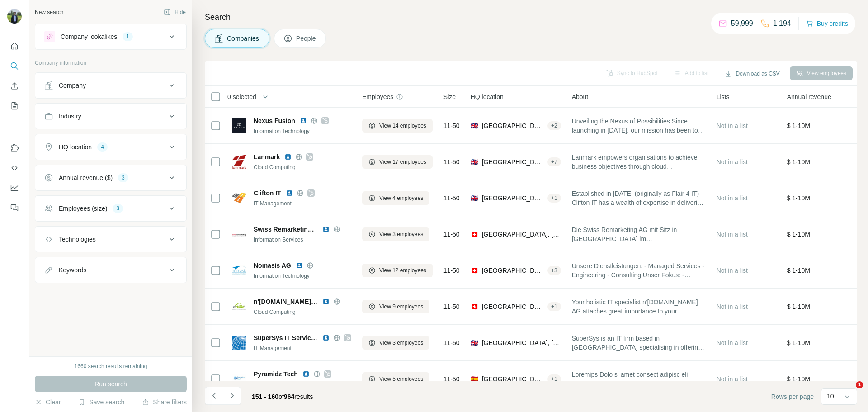 Image resolution: width=868 pixels, height=412 pixels. Describe the element at coordinates (580, 97) in the screenshot. I see `span: About` at that location.